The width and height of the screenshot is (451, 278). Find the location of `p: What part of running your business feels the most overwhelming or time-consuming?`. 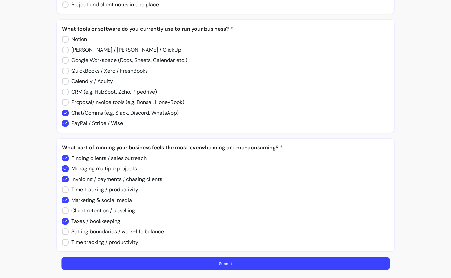

p: What part of running your business feels the most overwhelming or time-consuming? is located at coordinates (226, 148).